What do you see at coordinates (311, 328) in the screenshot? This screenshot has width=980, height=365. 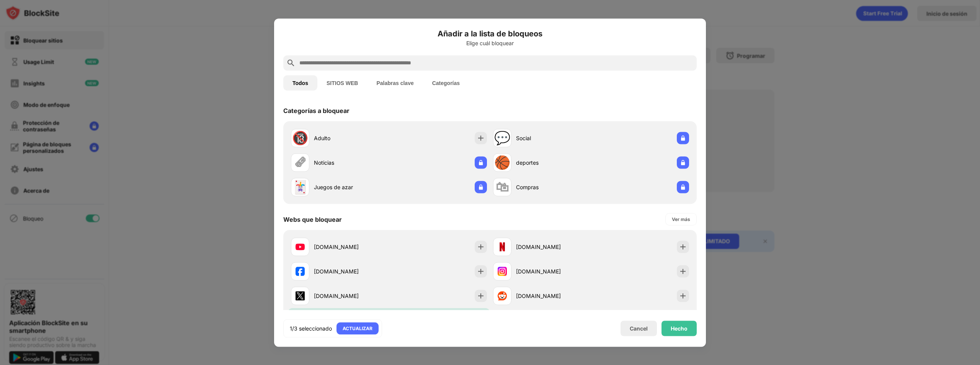 I see `div: 1/3 seleccionado` at bounding box center [311, 328].